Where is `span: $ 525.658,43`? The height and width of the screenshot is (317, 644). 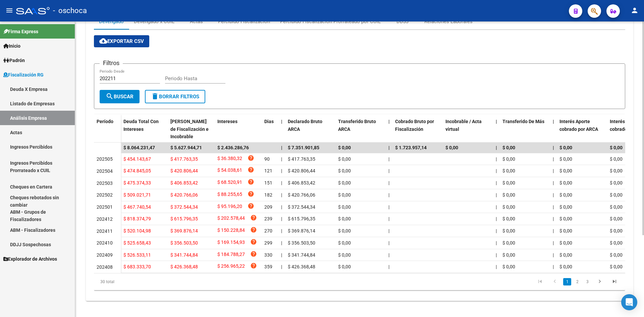
span: $ 525.658,43 is located at coordinates (137, 243).